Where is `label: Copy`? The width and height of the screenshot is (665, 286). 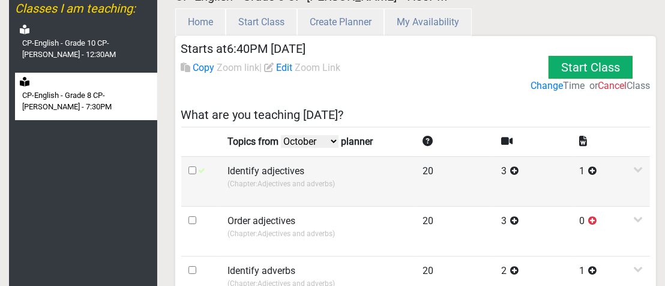
label: Copy is located at coordinates (204, 68).